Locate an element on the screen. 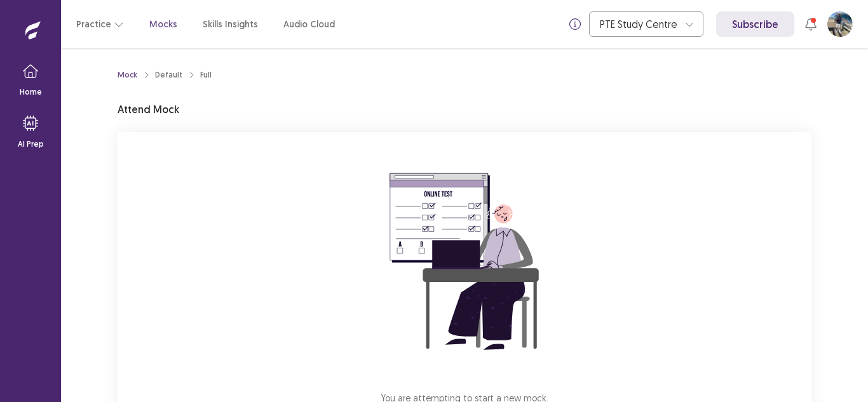  p: Home is located at coordinates (30, 92).